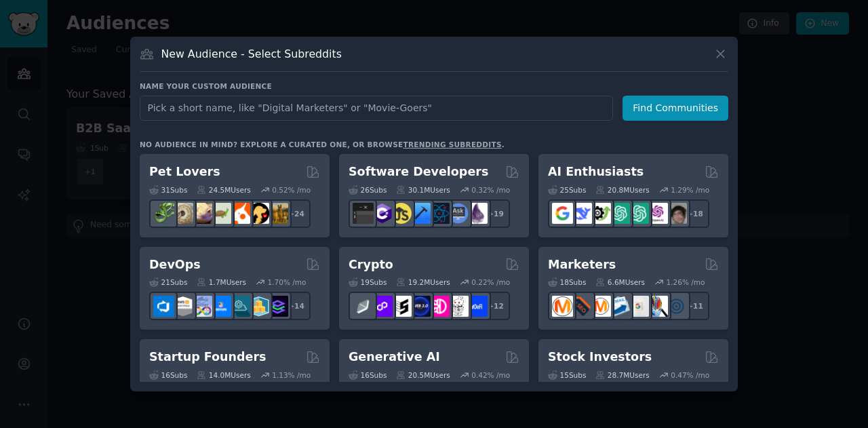 The image size is (868, 428). Describe the element at coordinates (567, 282) in the screenshot. I see `div: 18 Sub s` at that location.